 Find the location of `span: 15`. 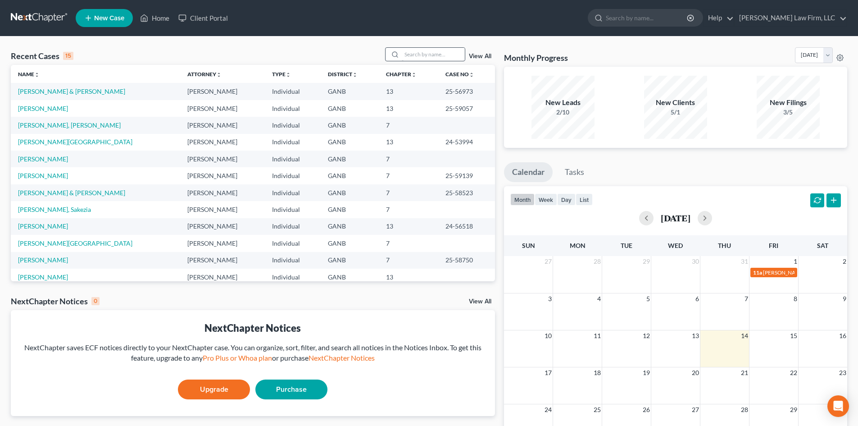

span: 15 is located at coordinates (794, 336).